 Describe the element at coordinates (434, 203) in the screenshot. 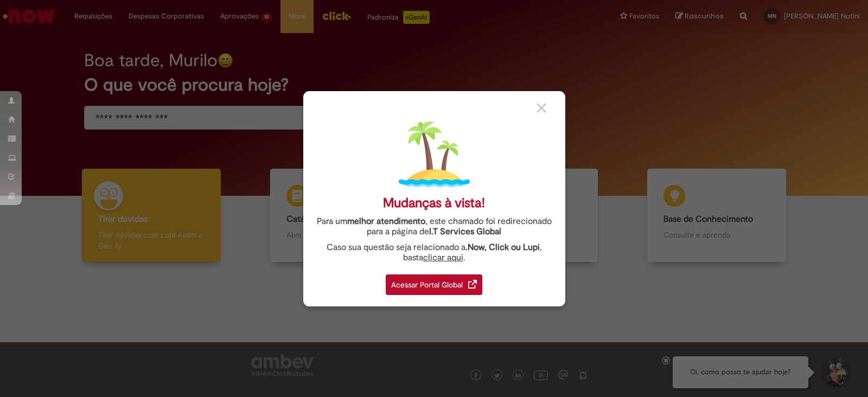

I see `div: Mudanças à vista!` at that location.